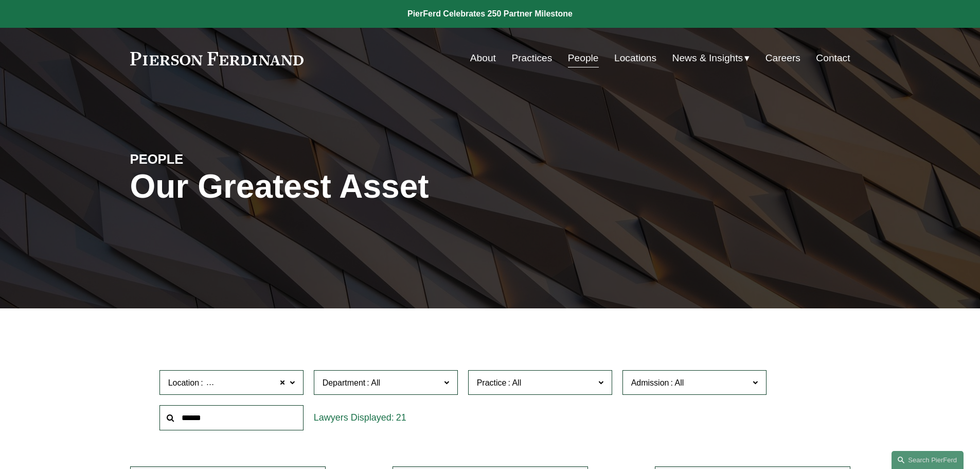 This screenshot has width=980, height=469. I want to click on a: folder dropdown, so click(711, 58).